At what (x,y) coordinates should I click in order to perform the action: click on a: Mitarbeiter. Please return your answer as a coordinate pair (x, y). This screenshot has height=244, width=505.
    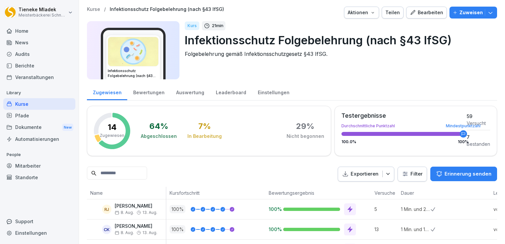
    Looking at the image, I should click on (39, 165).